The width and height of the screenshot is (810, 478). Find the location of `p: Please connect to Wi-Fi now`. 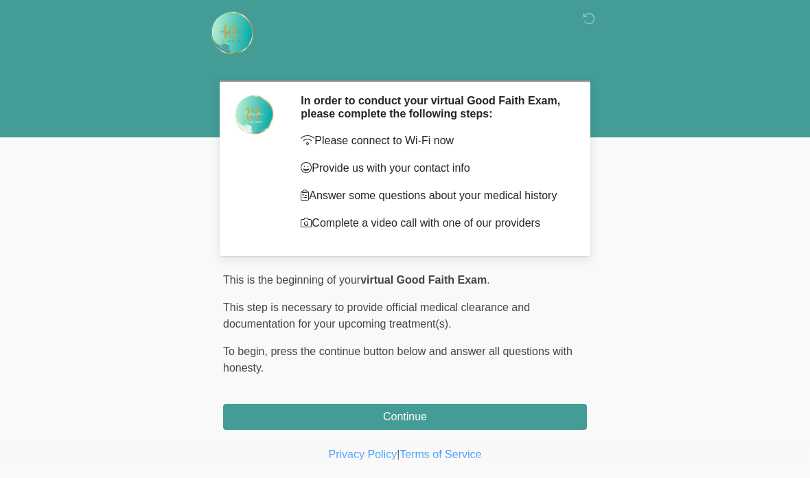

p: Please connect to Wi-Fi now is located at coordinates (433, 141).